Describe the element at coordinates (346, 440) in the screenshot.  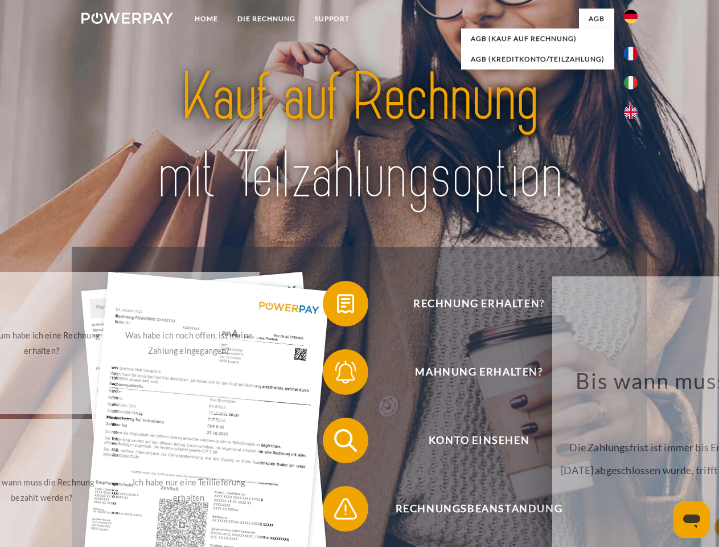
I see `img: qb_search.svg` at that location.